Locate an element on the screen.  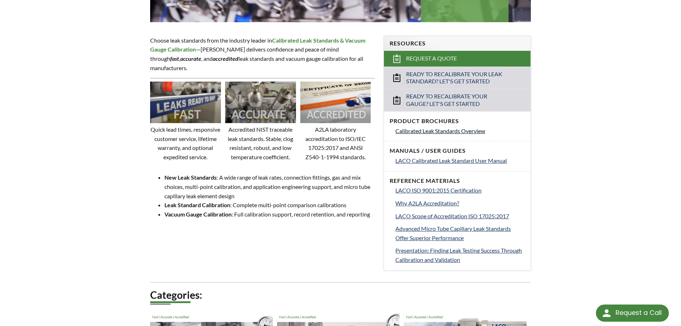
span: Ready to Recalibrate Your Gauge? Let's Get Started is located at coordinates (458, 100).